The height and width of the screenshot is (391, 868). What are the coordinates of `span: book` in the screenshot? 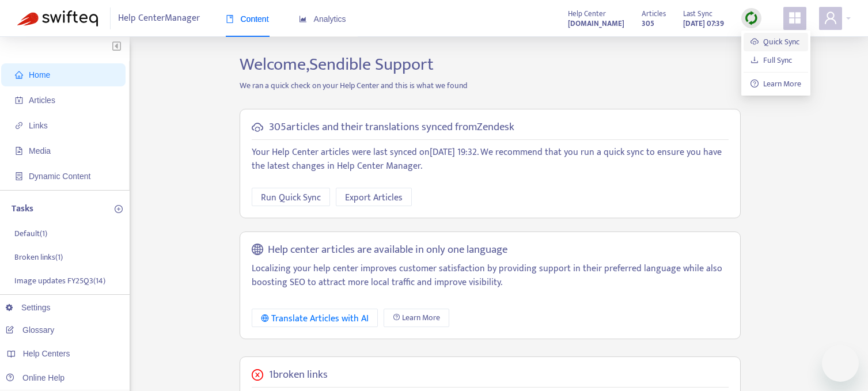 It's located at (230, 19).